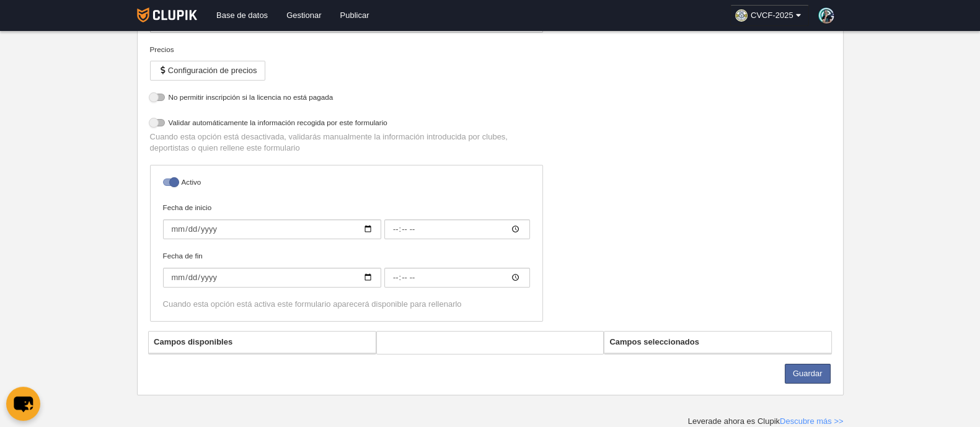  What do you see at coordinates (346, 99) in the screenshot?
I see `label: No permitir inscripción si la licencia no está pagada` at bounding box center [346, 99].